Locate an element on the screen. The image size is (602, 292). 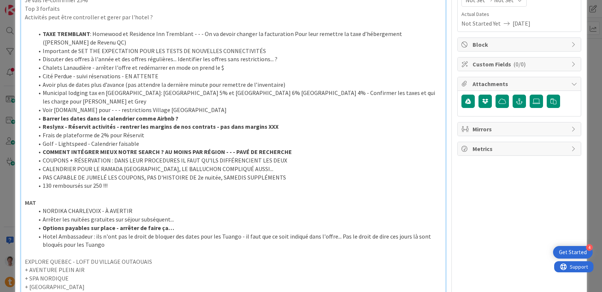
span: Attachments is located at coordinates (520, 84).